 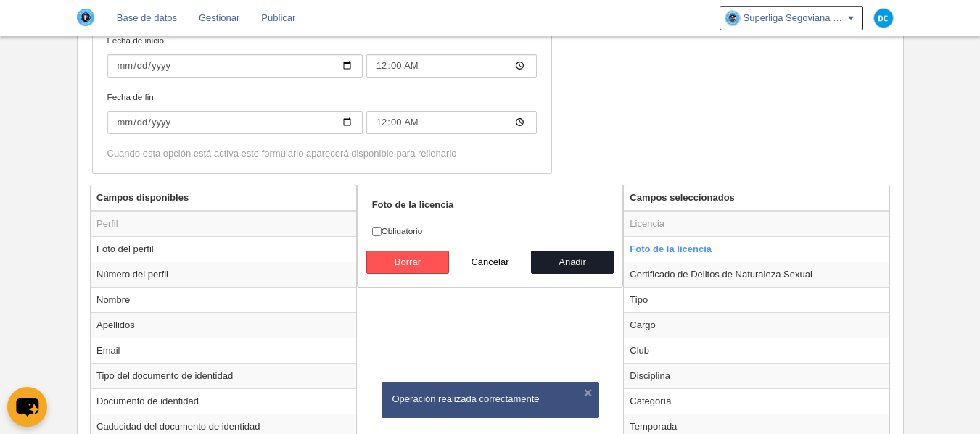 I want to click on td: Licencia, so click(x=757, y=224).